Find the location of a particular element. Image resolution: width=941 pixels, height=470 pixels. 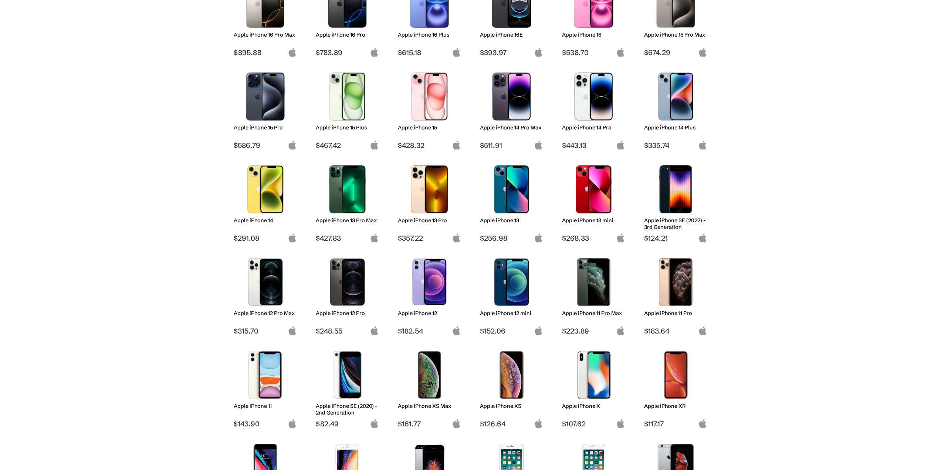

h2: Apple iPhone 13 is located at coordinates (511, 220).